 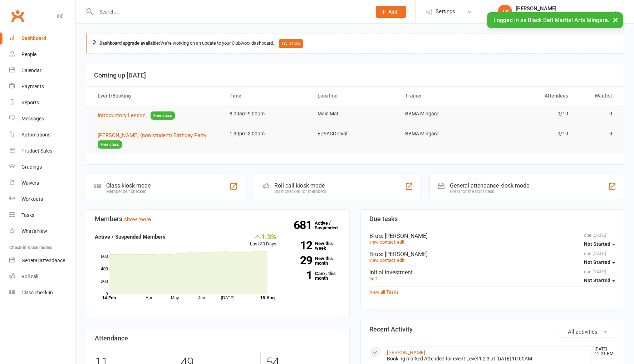 I want to click on a: view contact, so click(x=383, y=260).